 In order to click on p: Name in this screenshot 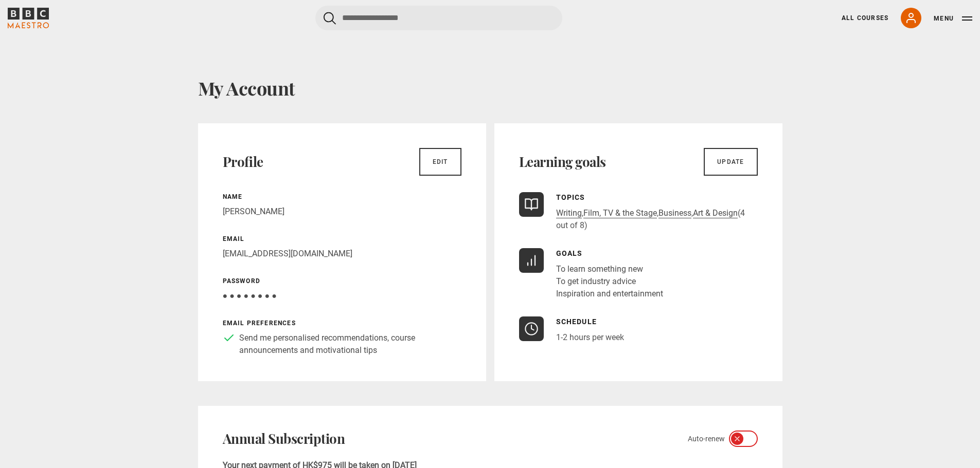, I will do `click(342, 197)`.